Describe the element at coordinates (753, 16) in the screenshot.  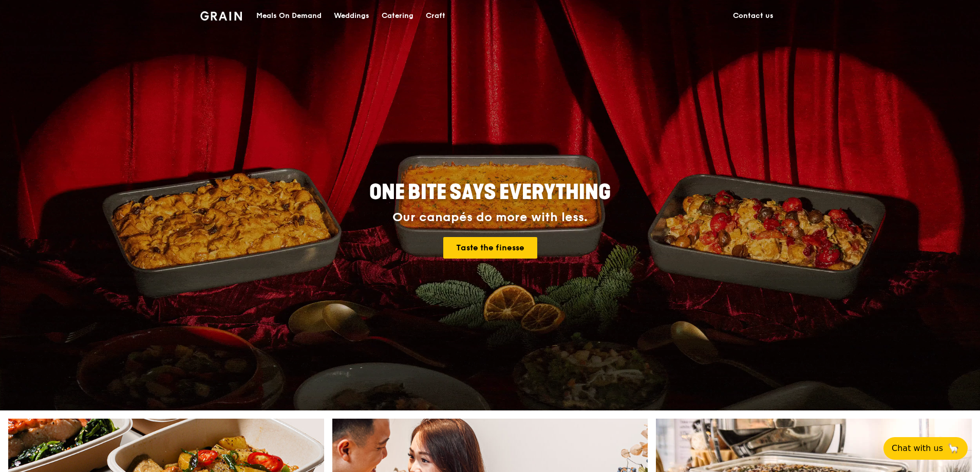
I see `a: Contact us` at that location.